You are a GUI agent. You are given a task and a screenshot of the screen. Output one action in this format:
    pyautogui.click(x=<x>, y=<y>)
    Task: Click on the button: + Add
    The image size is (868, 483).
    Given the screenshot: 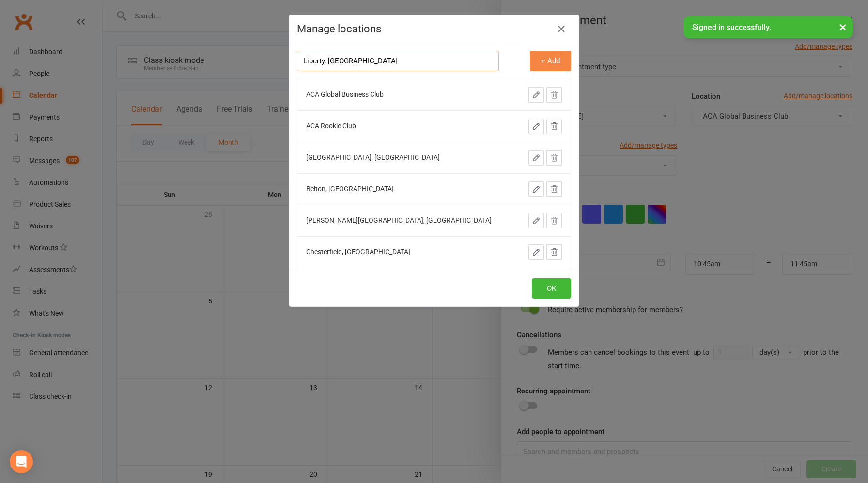 What is the action you would take?
    pyautogui.click(x=550, y=61)
    